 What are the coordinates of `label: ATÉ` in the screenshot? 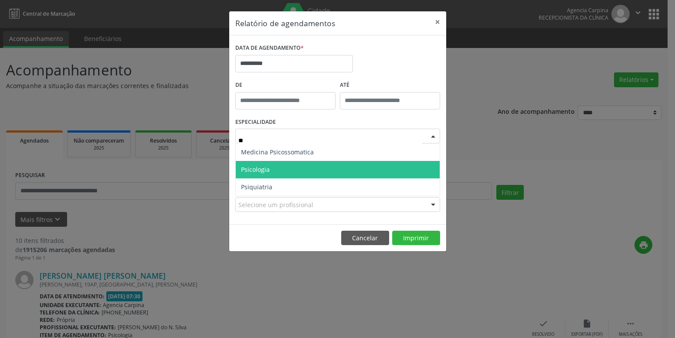 It's located at (390, 85).